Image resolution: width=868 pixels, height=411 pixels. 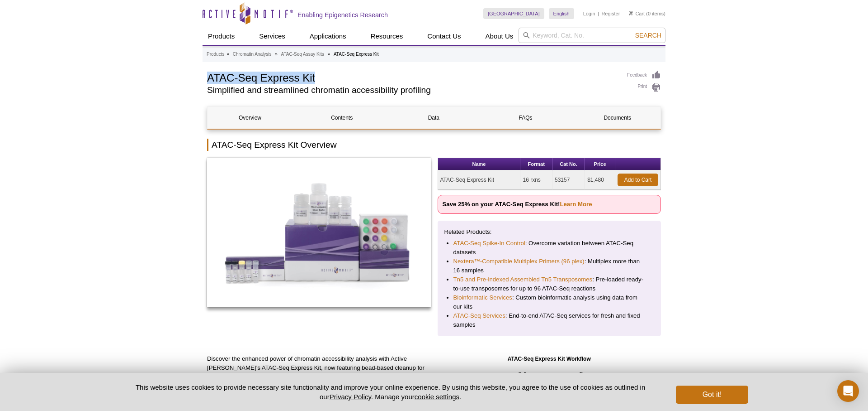 I want to click on a: Contact Us, so click(x=444, y=36).